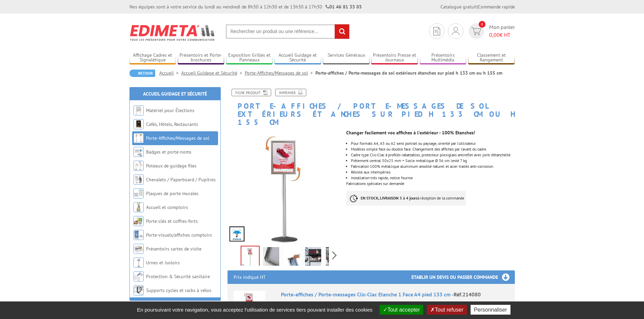  What do you see at coordinates (458, 7) in the screenshot?
I see `a: Catalogue gratuit` at bounding box center [458, 7].